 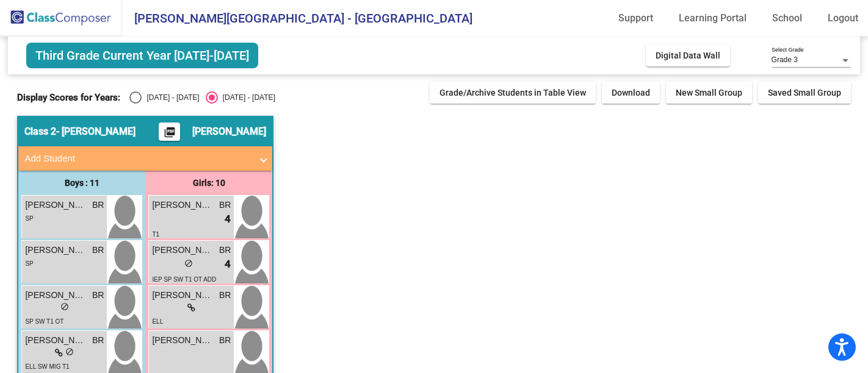 I want to click on button: Digital Data Wall, so click(x=688, y=55).